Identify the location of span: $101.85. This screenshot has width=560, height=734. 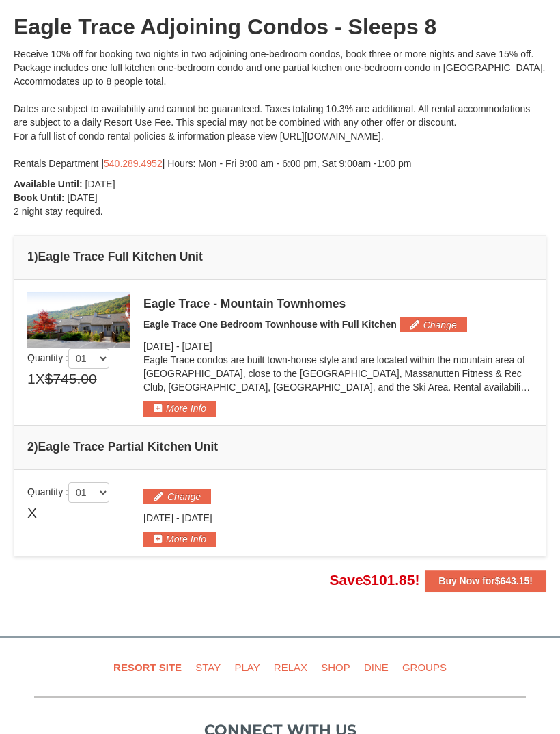
(389, 579).